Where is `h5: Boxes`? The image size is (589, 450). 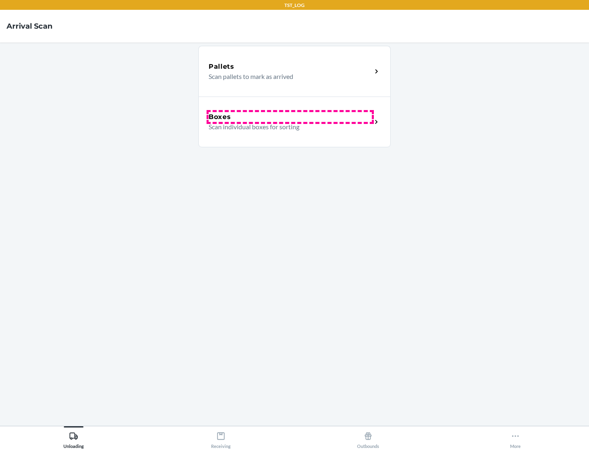 h5: Boxes is located at coordinates (220, 117).